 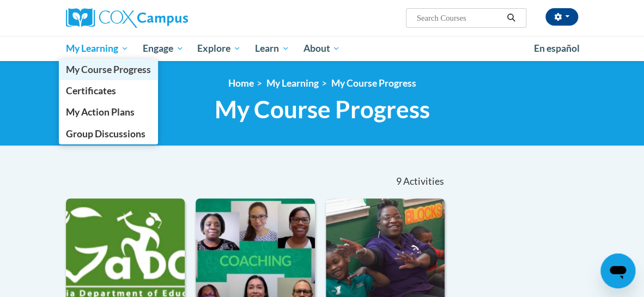 I want to click on img: Cox Campus, so click(x=127, y=18).